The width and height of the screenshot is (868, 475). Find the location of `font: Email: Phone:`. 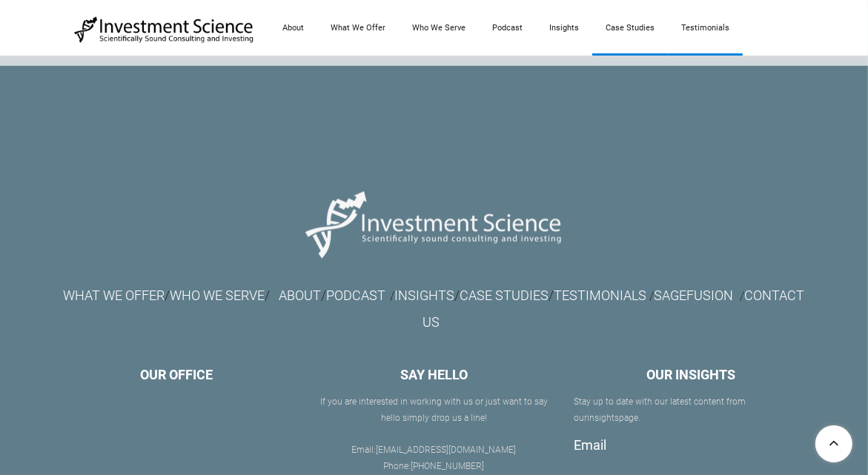

font: Email: Phone: is located at coordinates (435, 458).